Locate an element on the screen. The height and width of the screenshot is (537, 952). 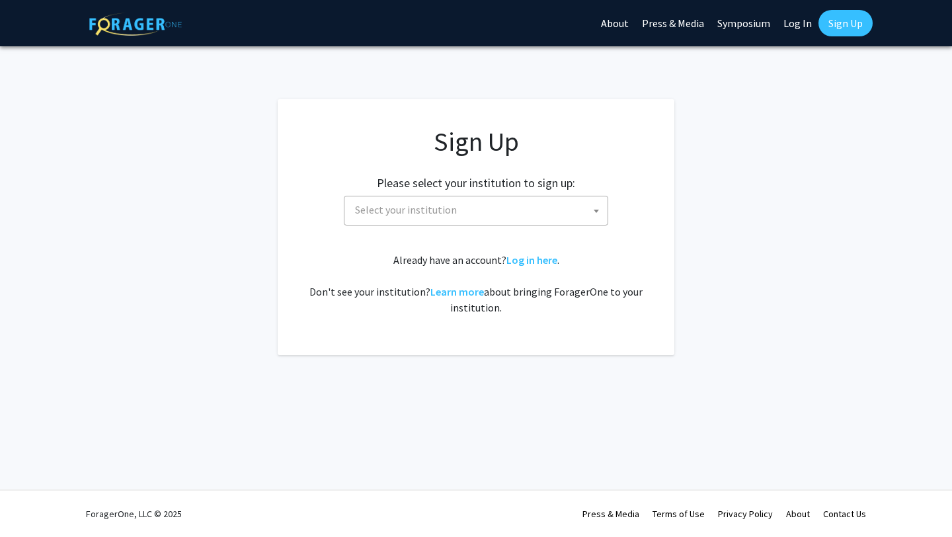
h2: Please select your institution to sign up: is located at coordinates (476, 183).